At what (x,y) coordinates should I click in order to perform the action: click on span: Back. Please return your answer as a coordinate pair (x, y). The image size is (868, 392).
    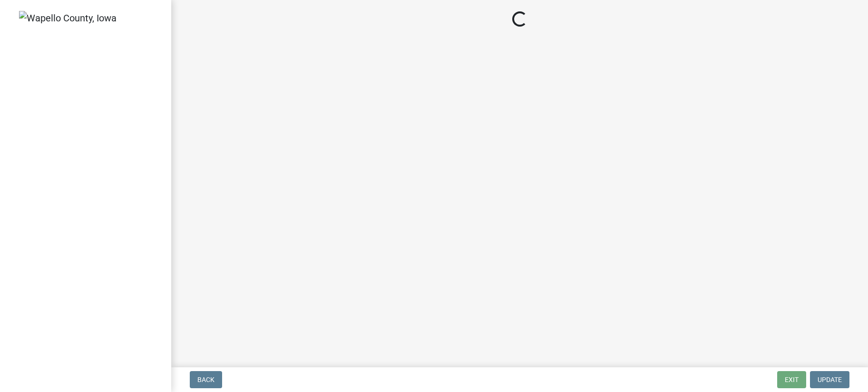
    Looking at the image, I should click on (206, 380).